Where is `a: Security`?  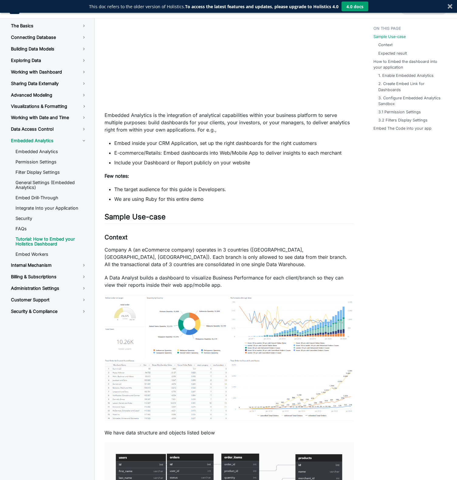
a: Security is located at coordinates (51, 218).